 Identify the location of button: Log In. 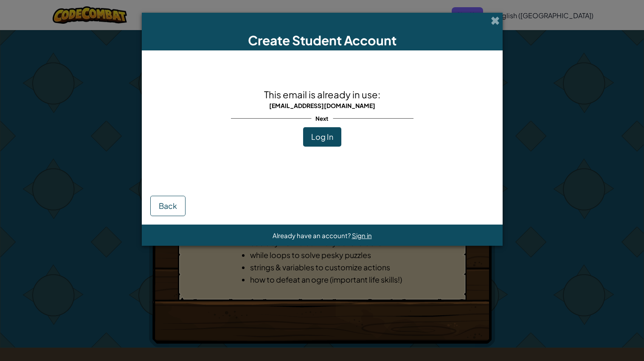
(322, 137).